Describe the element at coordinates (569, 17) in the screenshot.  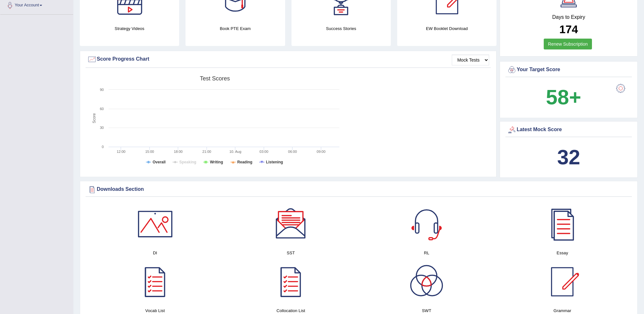
I see `h4: Days to Expiry` at that location.